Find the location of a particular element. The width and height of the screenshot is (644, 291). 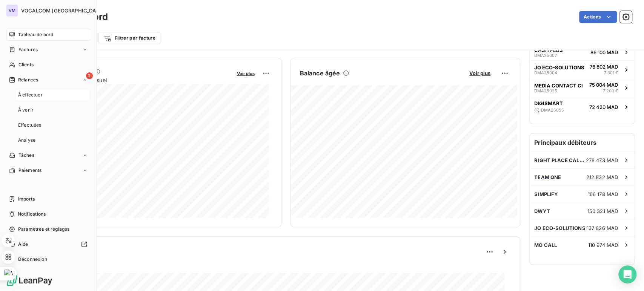

span: Effectuées is located at coordinates (30, 125).